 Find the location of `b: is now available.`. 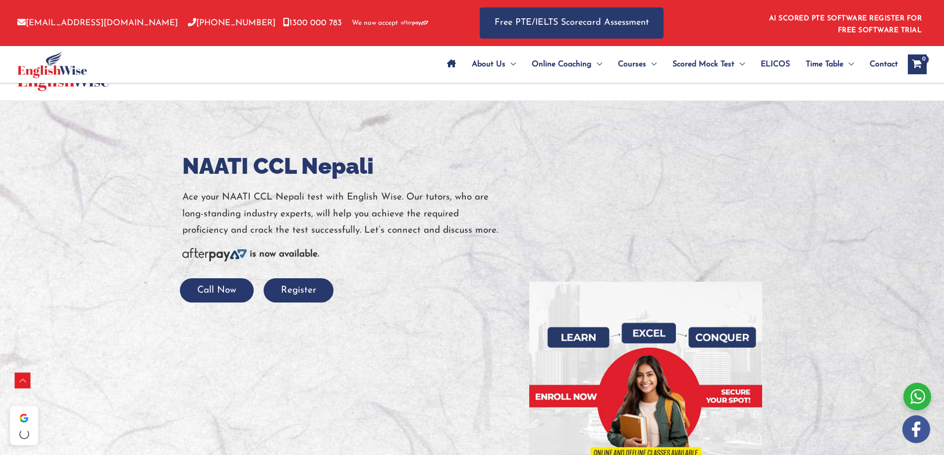

b: is now available. is located at coordinates (284, 254).